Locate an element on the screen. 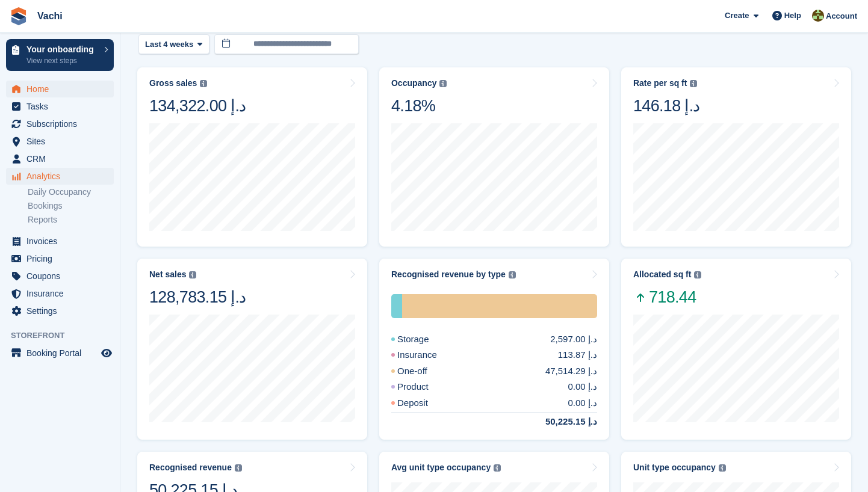  a: Vachi is located at coordinates (50, 15).